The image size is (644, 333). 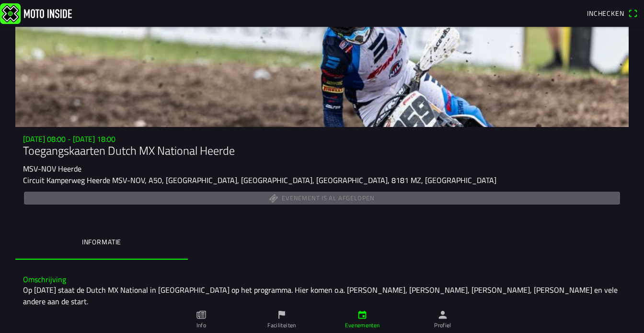 What do you see at coordinates (606, 13) in the screenshot?
I see `span: Inchecken` at bounding box center [606, 13].